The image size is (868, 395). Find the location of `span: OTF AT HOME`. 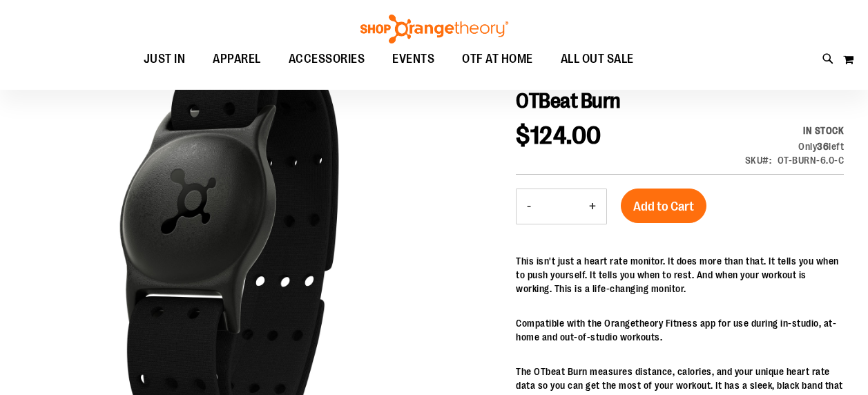

span: OTF AT HOME is located at coordinates (497, 58).